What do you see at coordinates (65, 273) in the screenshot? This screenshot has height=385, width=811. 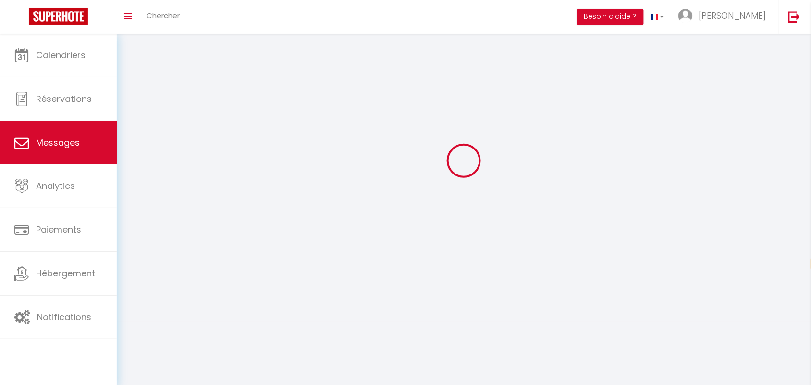 I see `span: Hébergement` at bounding box center [65, 273].